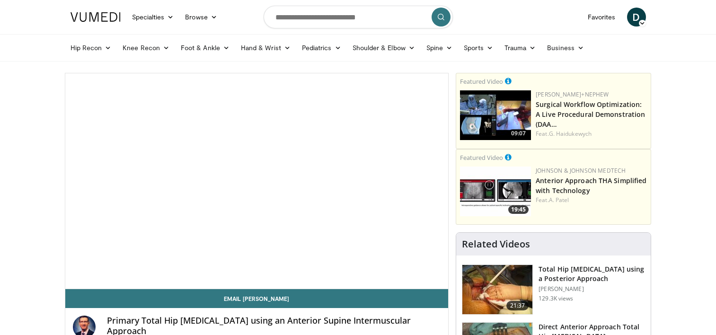  Describe the element at coordinates (518, 306) in the screenshot. I see `span: 21:37` at that location.